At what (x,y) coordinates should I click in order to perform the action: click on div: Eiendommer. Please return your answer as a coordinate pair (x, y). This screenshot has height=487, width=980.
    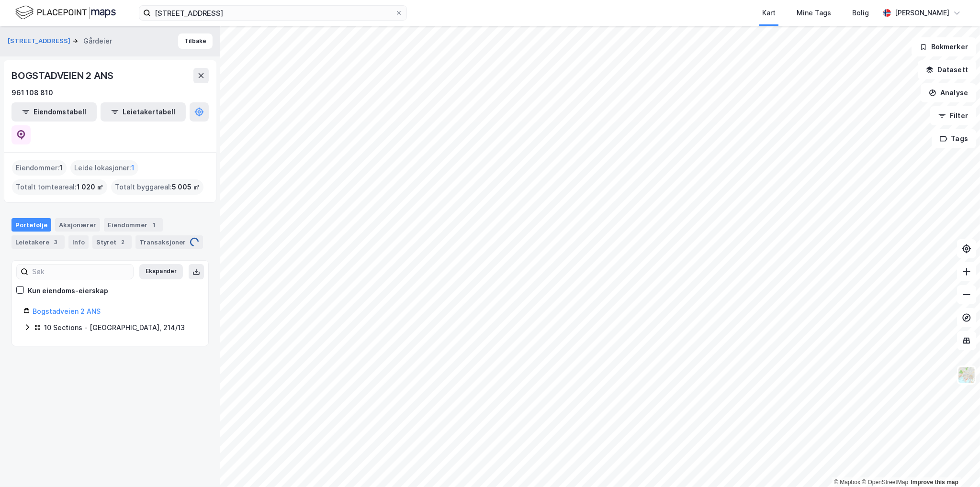
    Looking at the image, I should click on (133, 225).